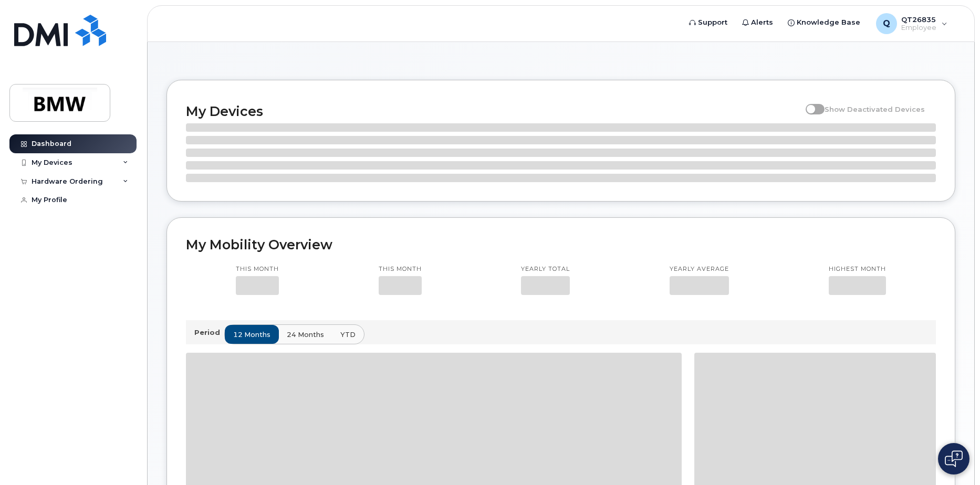 Image resolution: width=980 pixels, height=485 pixels. I want to click on h2: My Devices, so click(493, 111).